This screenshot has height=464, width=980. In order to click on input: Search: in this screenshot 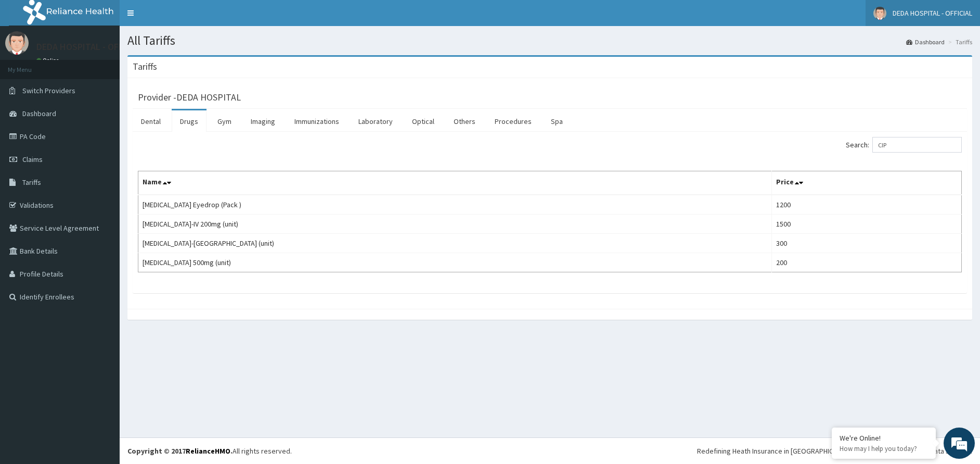, I will do `click(917, 145)`.